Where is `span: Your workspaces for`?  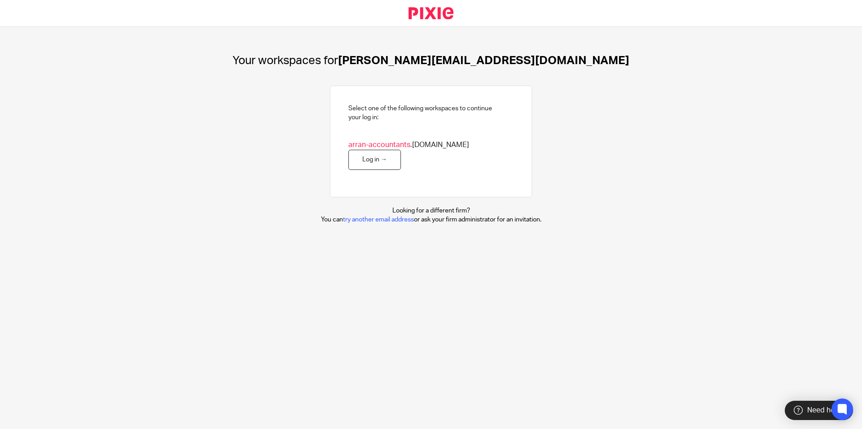
span: Your workspaces for is located at coordinates (285, 61).